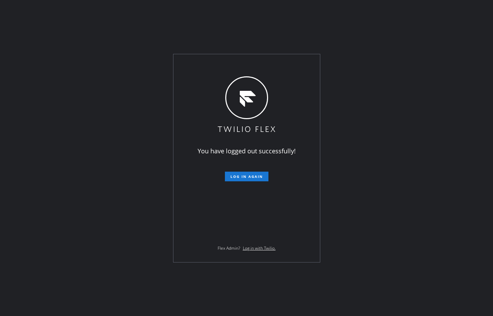  What do you see at coordinates (259, 248) in the screenshot?
I see `a: Log in with Twilio.` at bounding box center [259, 248].